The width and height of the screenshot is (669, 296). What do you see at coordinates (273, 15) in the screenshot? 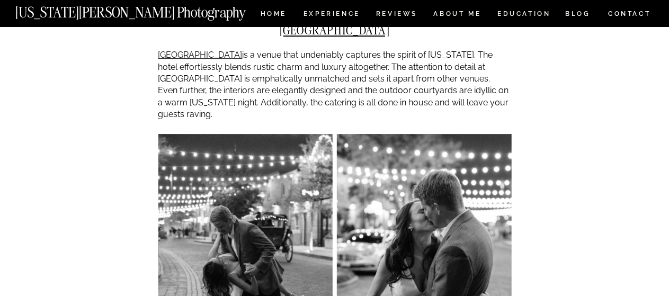
I see `nav: HOME` at bounding box center [273, 15].